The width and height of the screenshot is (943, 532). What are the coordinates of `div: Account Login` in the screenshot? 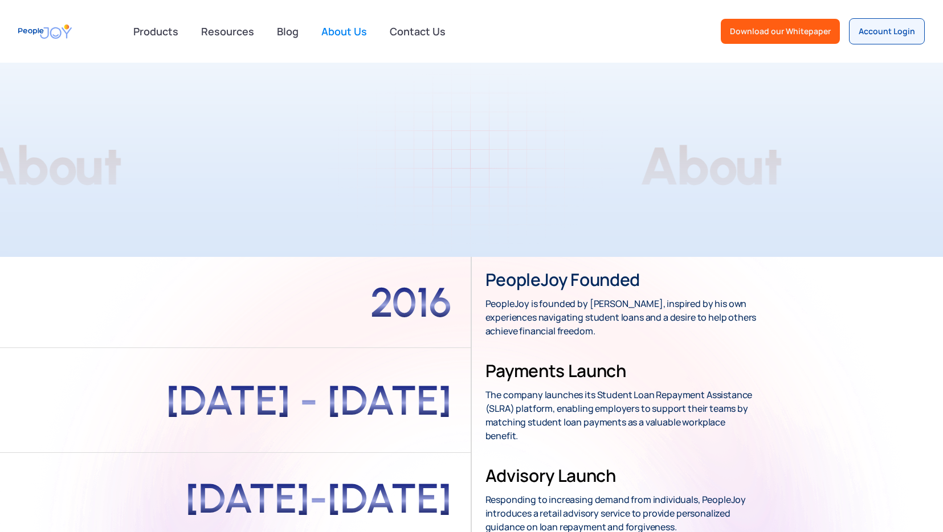 It's located at (886, 31).